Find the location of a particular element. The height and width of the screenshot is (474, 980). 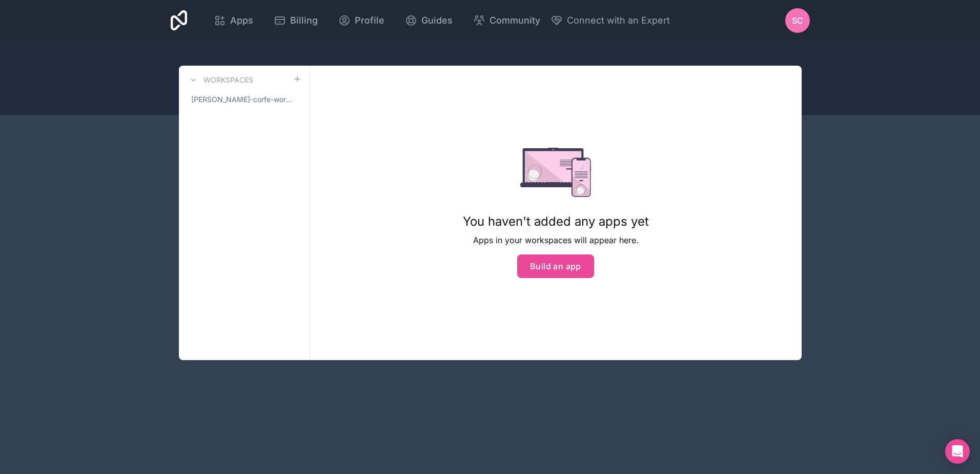

span: Community is located at coordinates (515, 20).